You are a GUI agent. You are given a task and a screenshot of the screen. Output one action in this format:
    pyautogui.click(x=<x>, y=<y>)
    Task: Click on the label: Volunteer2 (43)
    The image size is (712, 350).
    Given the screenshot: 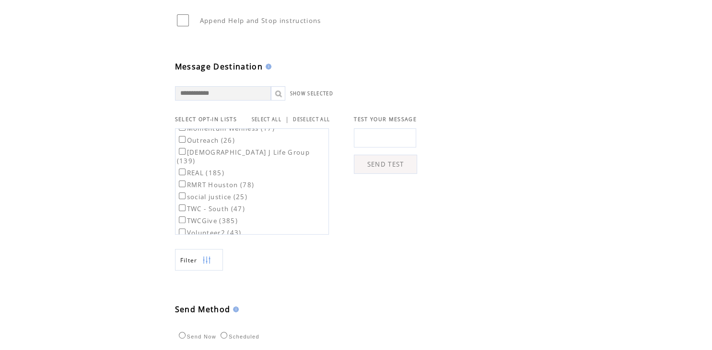 What is the action you would take?
    pyautogui.click(x=209, y=233)
    